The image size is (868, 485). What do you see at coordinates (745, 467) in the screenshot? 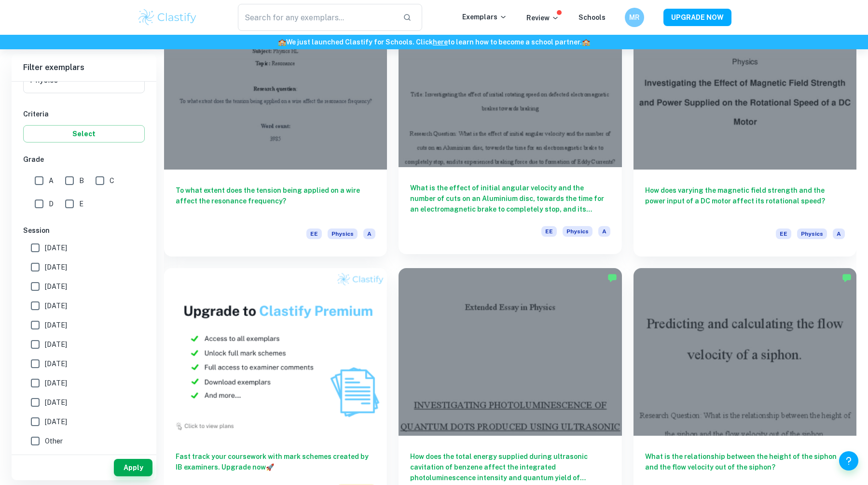
I see `h6: What is the relationship between the height of the siphon and the flow velocity out of the siphon?` at bounding box center [745, 467].